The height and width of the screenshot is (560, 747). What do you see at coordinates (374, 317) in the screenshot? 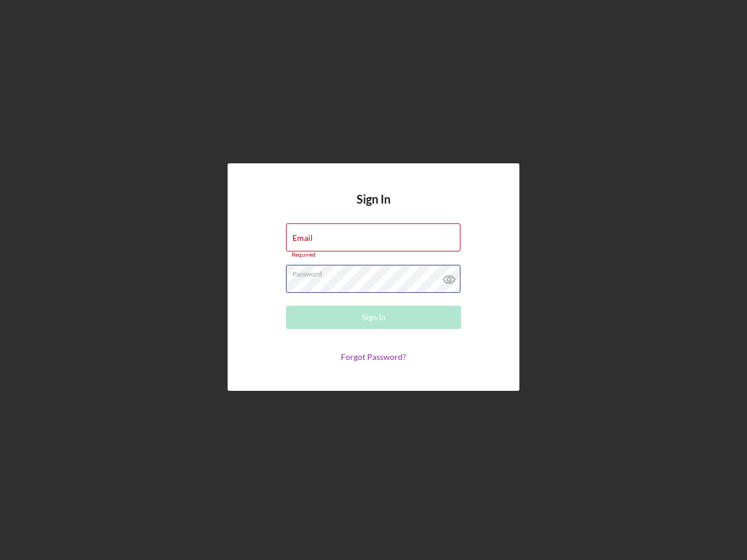
I see `div: Sign In` at bounding box center [374, 317].